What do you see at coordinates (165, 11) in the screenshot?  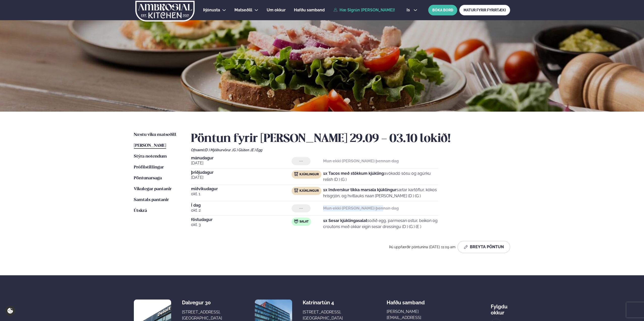 I see `img: logo` at bounding box center [165, 11].